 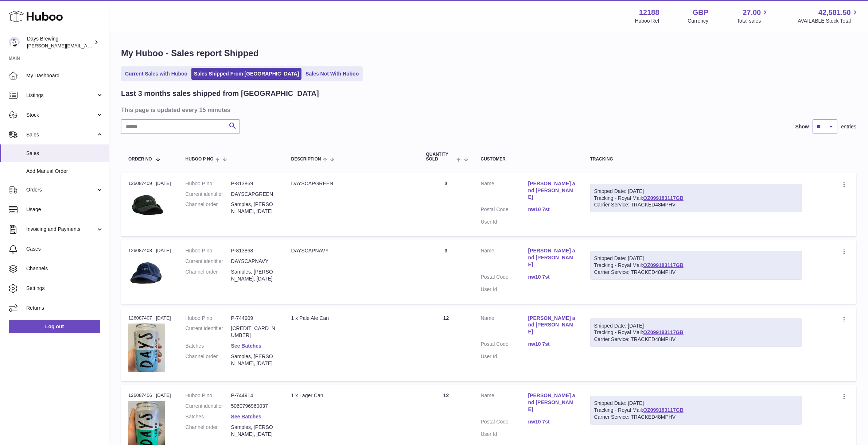 What do you see at coordinates (65, 249) in the screenshot?
I see `span: Cases` at bounding box center [65, 249].